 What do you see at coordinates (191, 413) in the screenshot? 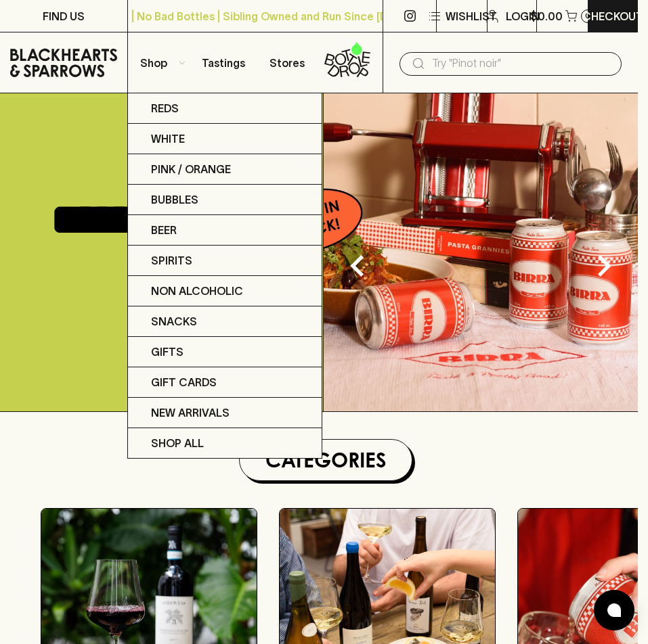
I see `p: New Arrivals` at bounding box center [191, 413].